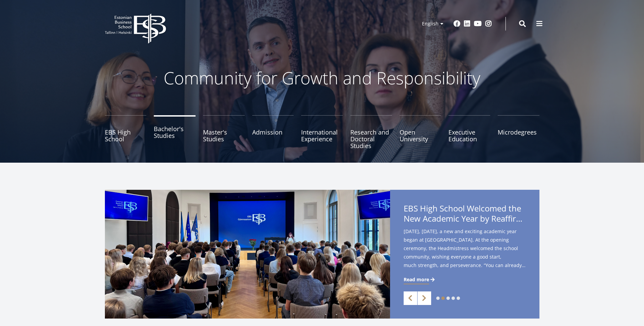 The image size is (644, 326). Describe the element at coordinates (322, 132) in the screenshot. I see `a: International Experience` at that location.